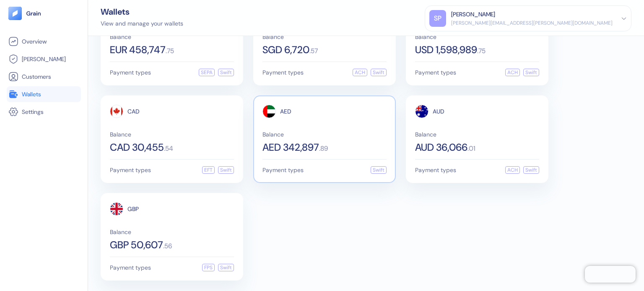 The image size is (644, 291). What do you see at coordinates (208, 267) in the screenshot?
I see `div: FPS` at bounding box center [208, 267].